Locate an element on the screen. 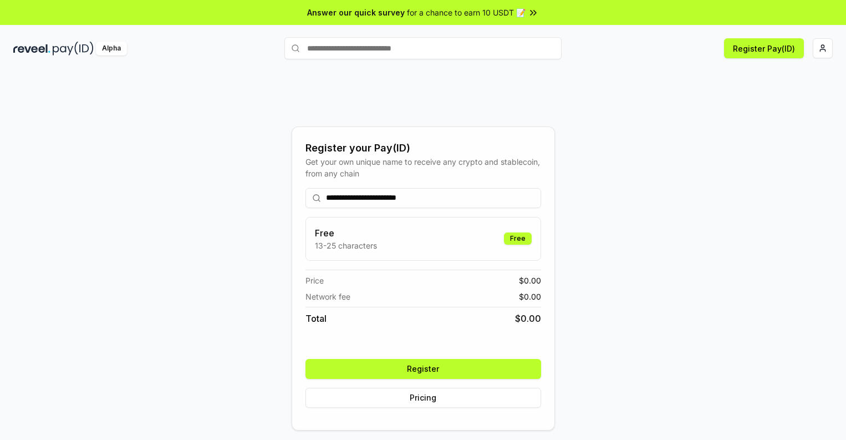 The width and height of the screenshot is (846, 440). button: Pricing is located at coordinates (423, 398).